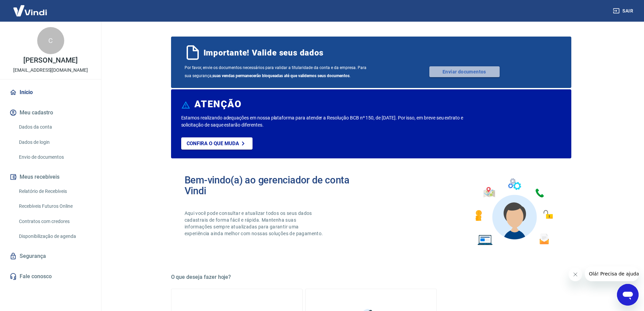 The height and width of the screenshot is (311, 644). Describe the element at coordinates (281, 76) in the screenshot. I see `b: suas vendas permanecerão bloqueadas até que validemos seus documentos` at that location.